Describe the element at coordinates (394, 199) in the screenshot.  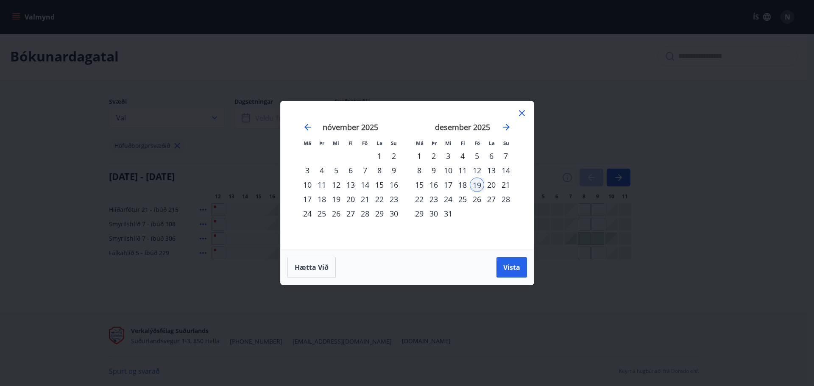
I see `div: 23` at that location.